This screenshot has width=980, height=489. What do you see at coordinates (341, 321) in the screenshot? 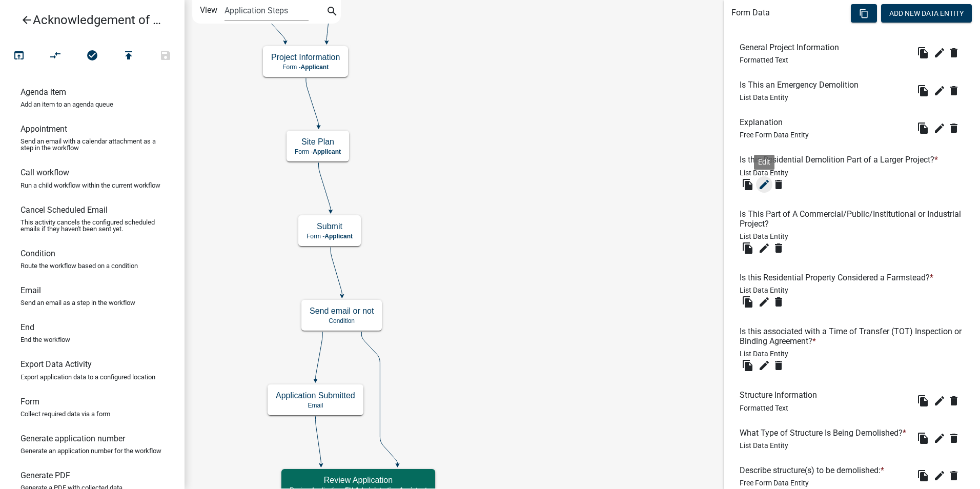
I see `p: Condition` at bounding box center [341, 321].